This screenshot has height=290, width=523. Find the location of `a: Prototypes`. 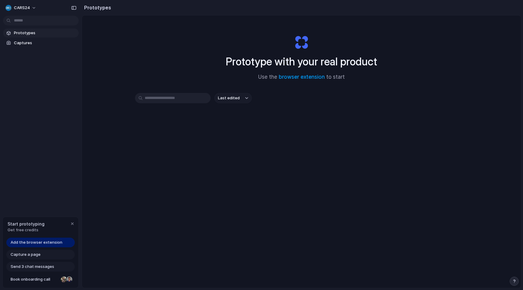

a: Prototypes is located at coordinates (41, 33).